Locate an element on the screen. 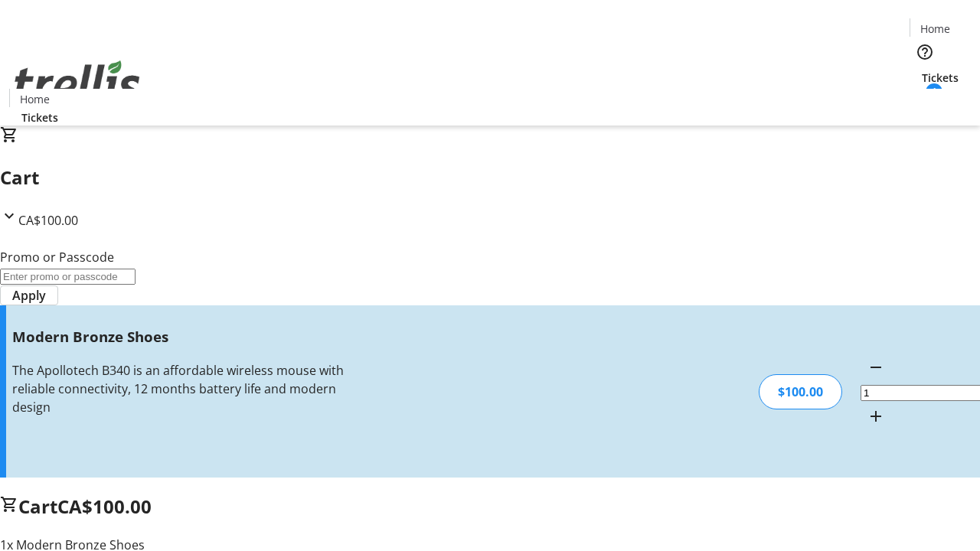  h3: Modern Bronze Shoes is located at coordinates (179, 337).